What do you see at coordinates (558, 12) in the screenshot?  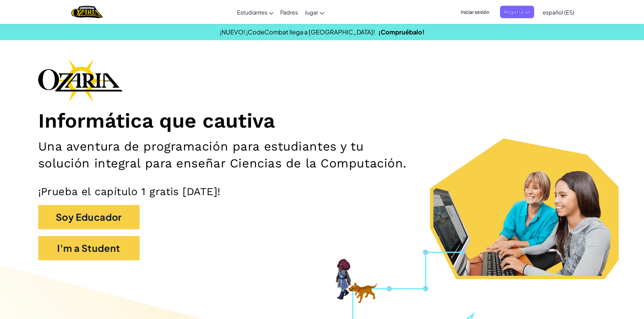 I see `span: español (ES)` at bounding box center [558, 12].